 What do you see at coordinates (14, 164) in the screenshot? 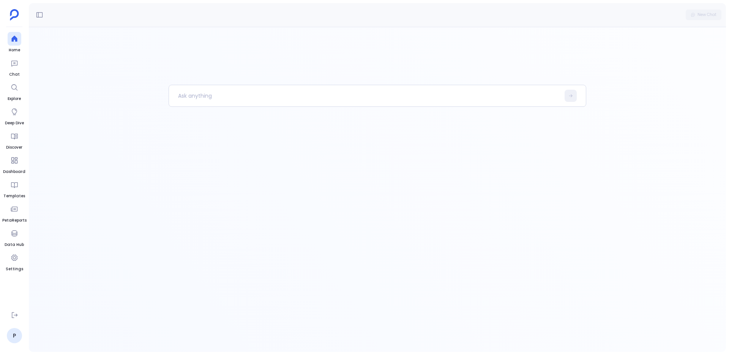
I see `a: Dashboard` at bounding box center [14, 164].